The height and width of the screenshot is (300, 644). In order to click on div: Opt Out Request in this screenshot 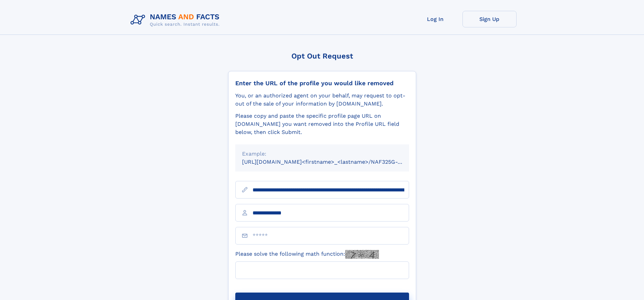, I will do `click(322, 56)`.